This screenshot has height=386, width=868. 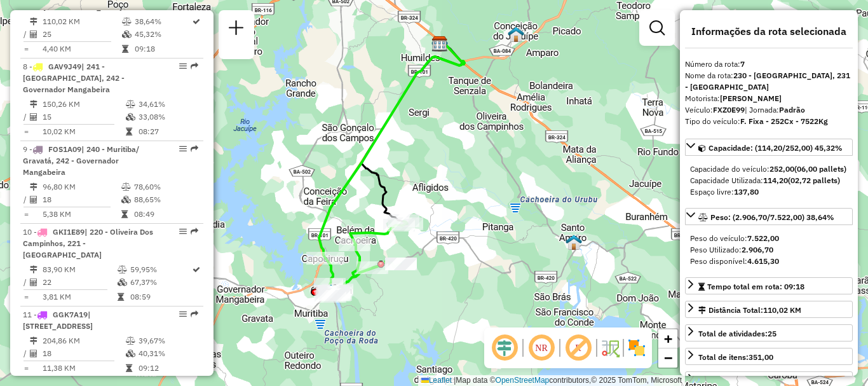 What do you see at coordinates (82, 21) in the screenshot?
I see `td: 110,02 KM` at bounding box center [82, 21].